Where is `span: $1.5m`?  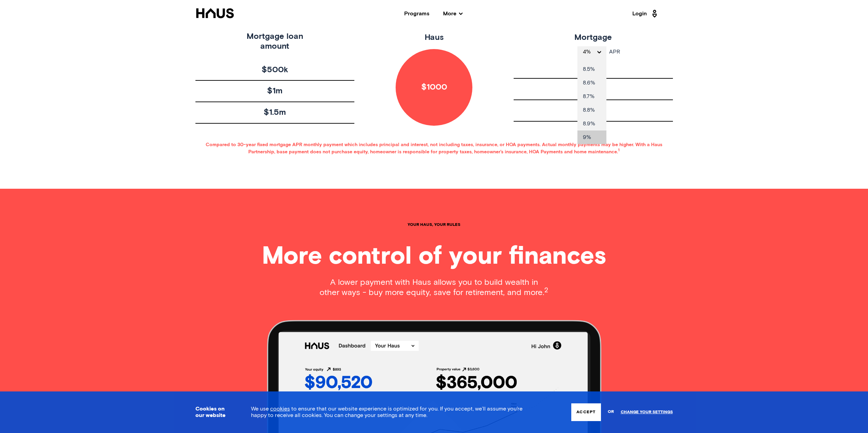 span: $1.5m is located at coordinates (275, 113).